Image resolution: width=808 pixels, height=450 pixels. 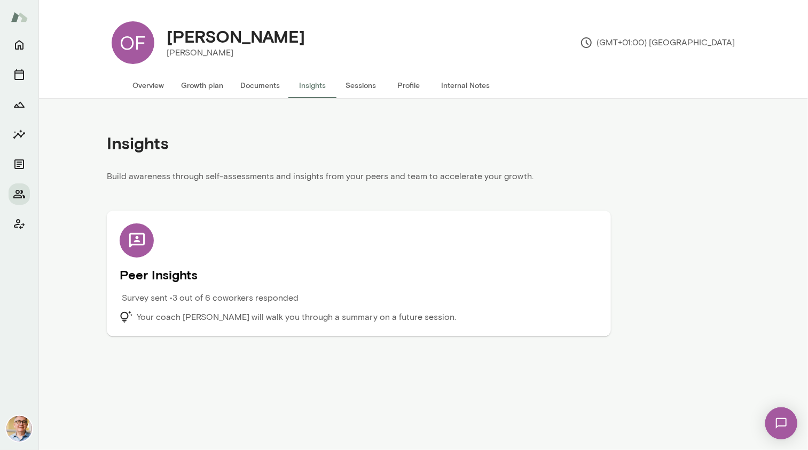 I want to click on button: Overview, so click(x=148, y=85).